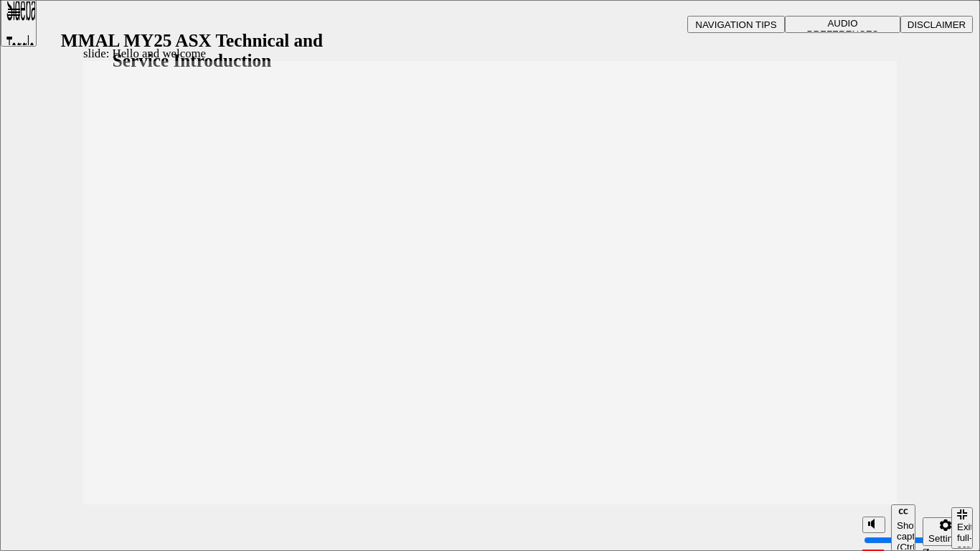 The height and width of the screenshot is (551, 980). I want to click on span: NAVIGATION TIPS, so click(735, 24).